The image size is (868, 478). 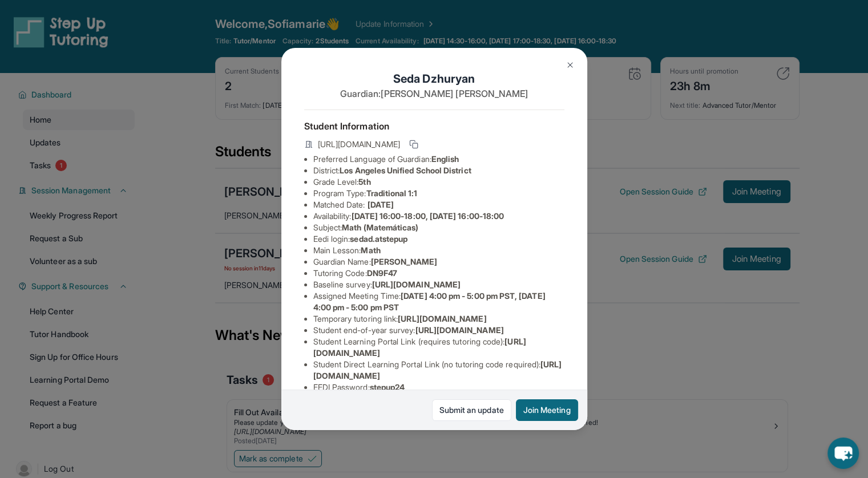 What do you see at coordinates (439, 216) in the screenshot?
I see `li: Availability:` at bounding box center [439, 216].